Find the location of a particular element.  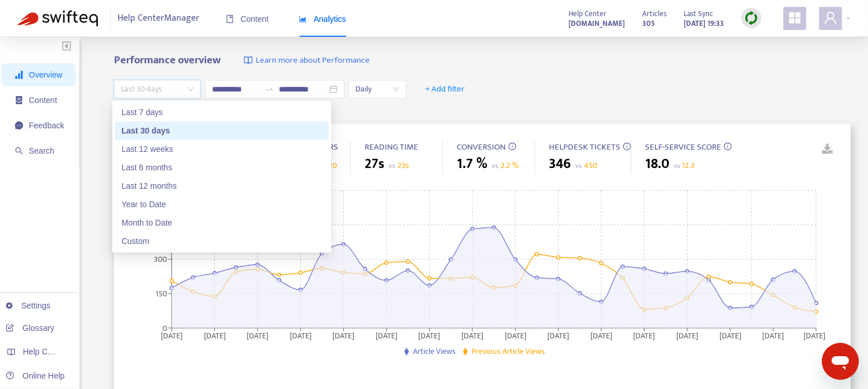

span: 450 is located at coordinates (590, 165).